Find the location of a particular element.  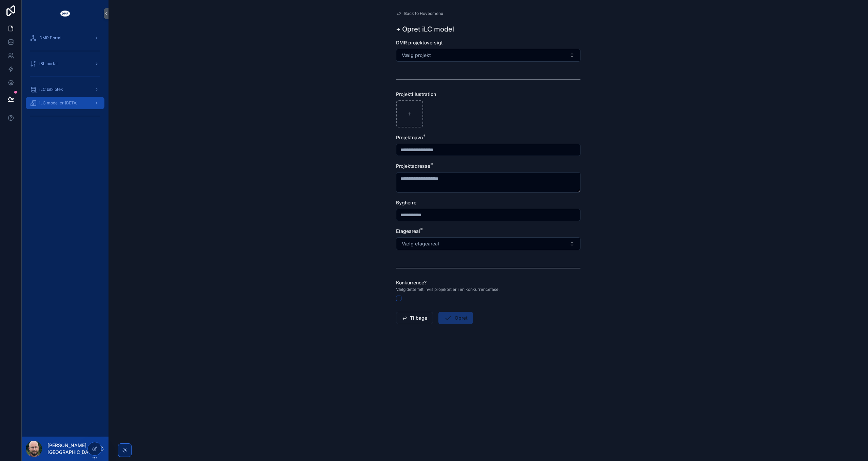

a: iLC modeller (BETA) is located at coordinates (65, 103).